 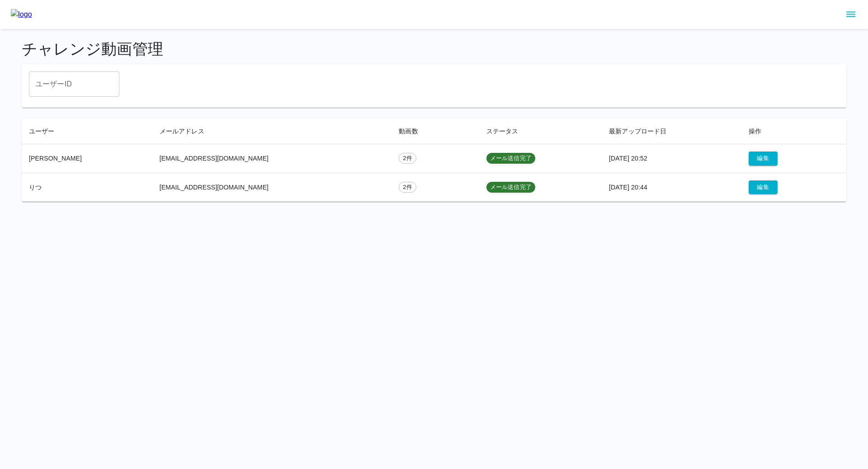 What do you see at coordinates (272, 131) in the screenshot?
I see `th: メールアドレス` at bounding box center [272, 131].